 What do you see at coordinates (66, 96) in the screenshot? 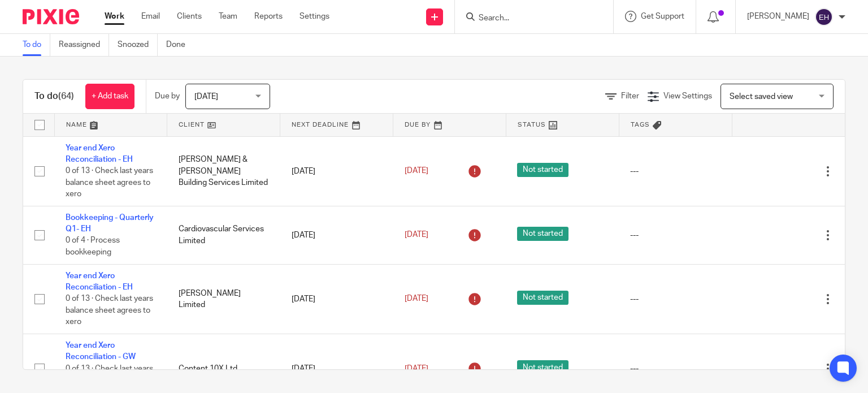
I see `span: (64)` at bounding box center [66, 96].